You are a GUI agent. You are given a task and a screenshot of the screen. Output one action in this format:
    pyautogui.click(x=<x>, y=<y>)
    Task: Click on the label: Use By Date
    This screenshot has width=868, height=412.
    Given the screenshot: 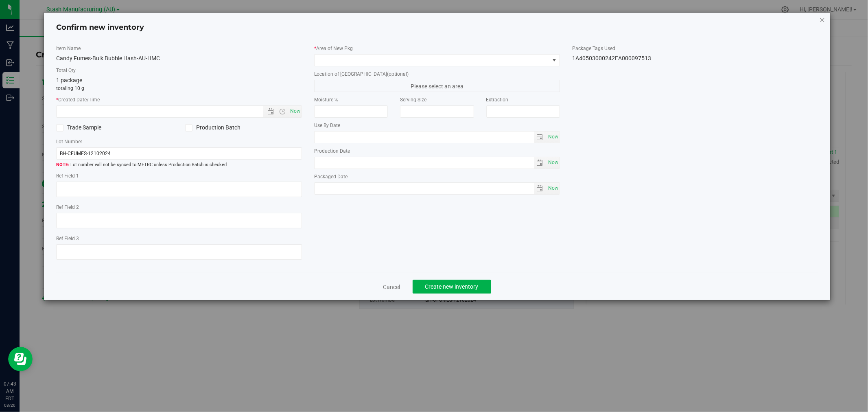 What is the action you would take?
    pyautogui.click(x=437, y=125)
    